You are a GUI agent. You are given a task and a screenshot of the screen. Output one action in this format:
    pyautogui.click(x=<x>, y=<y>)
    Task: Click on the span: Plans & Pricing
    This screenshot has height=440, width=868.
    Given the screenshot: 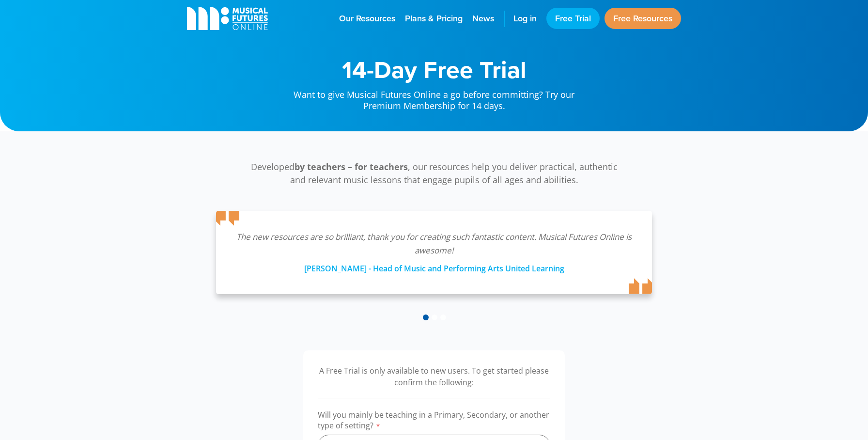 What is the action you would take?
    pyautogui.click(x=434, y=19)
    